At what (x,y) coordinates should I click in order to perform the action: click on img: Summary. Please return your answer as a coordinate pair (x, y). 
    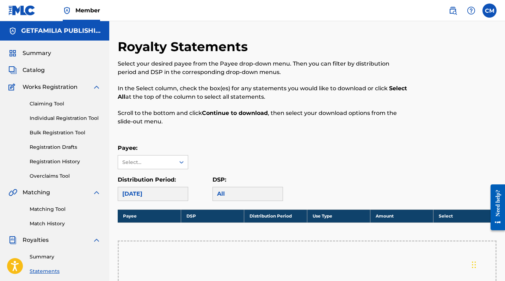
    Looking at the image, I should click on (13, 53).